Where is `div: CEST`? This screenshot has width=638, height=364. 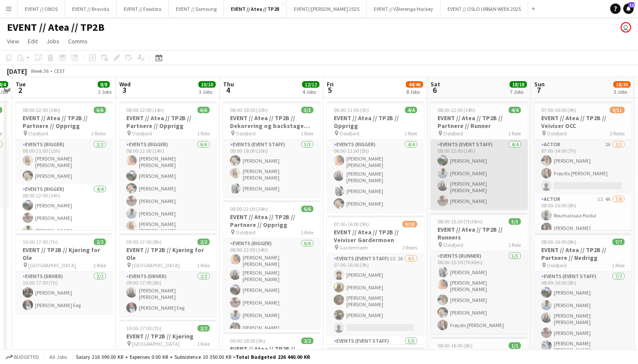
div: CEST is located at coordinates (60, 71).